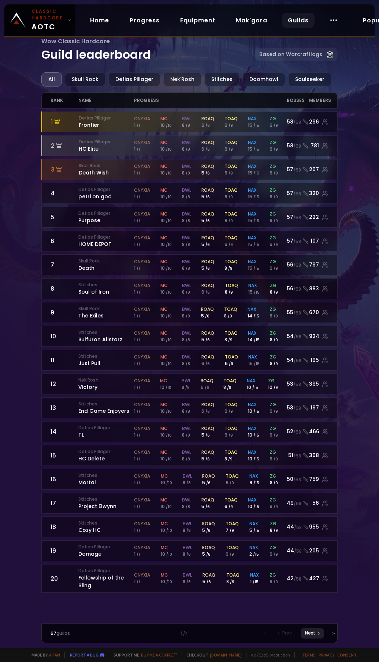 The image size is (379, 662). What do you see at coordinates (106, 241) in the screenshot?
I see `div: HOME DEPOT` at bounding box center [106, 241].